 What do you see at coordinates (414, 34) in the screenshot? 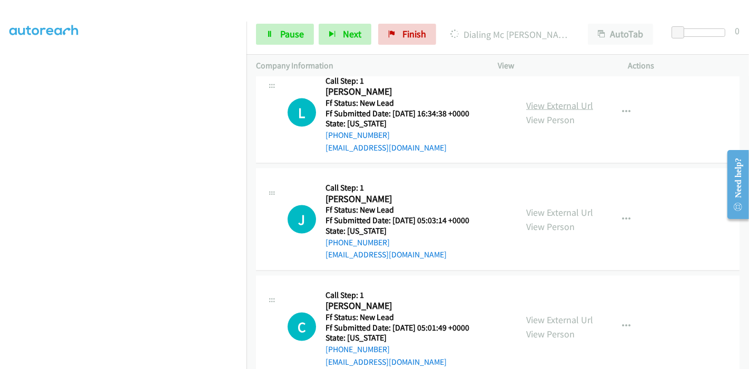
I see `span: Finish` at bounding box center [414, 34].